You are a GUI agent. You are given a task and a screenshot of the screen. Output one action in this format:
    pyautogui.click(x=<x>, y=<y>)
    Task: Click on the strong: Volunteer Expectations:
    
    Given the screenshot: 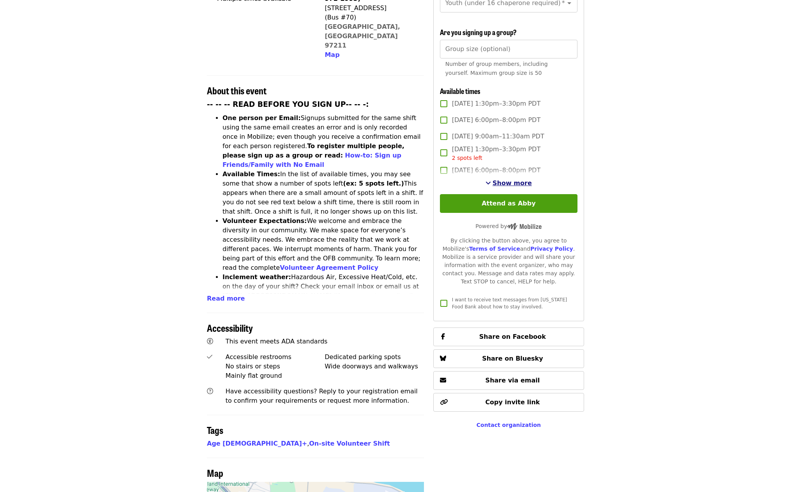 What is the action you would take?
    pyautogui.click(x=265, y=221)
    